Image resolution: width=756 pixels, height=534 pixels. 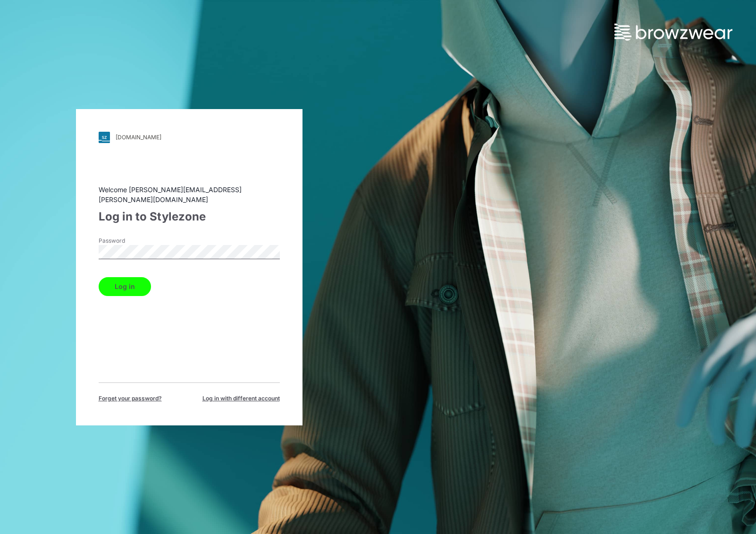 What do you see at coordinates (132, 241) in the screenshot?
I see `label: Password` at bounding box center [132, 241].